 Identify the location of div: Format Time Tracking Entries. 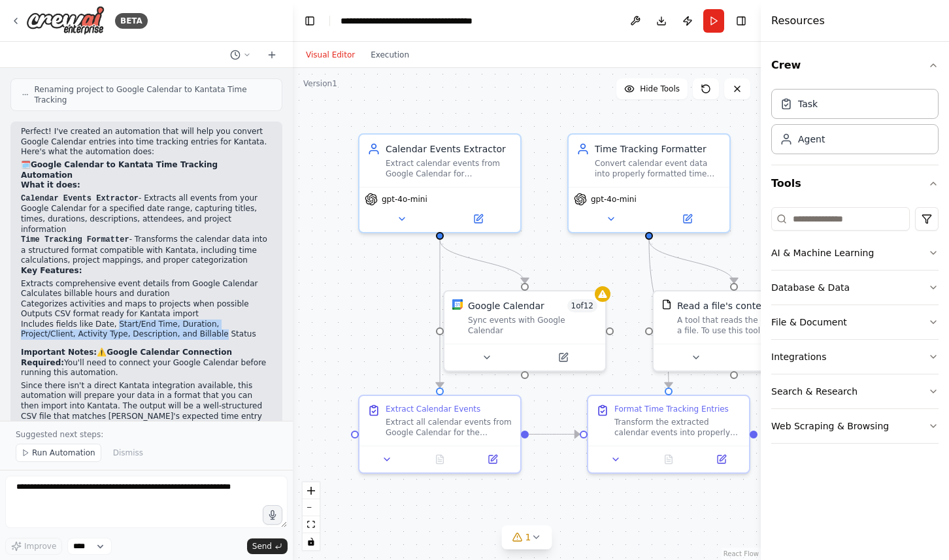
(672, 409).